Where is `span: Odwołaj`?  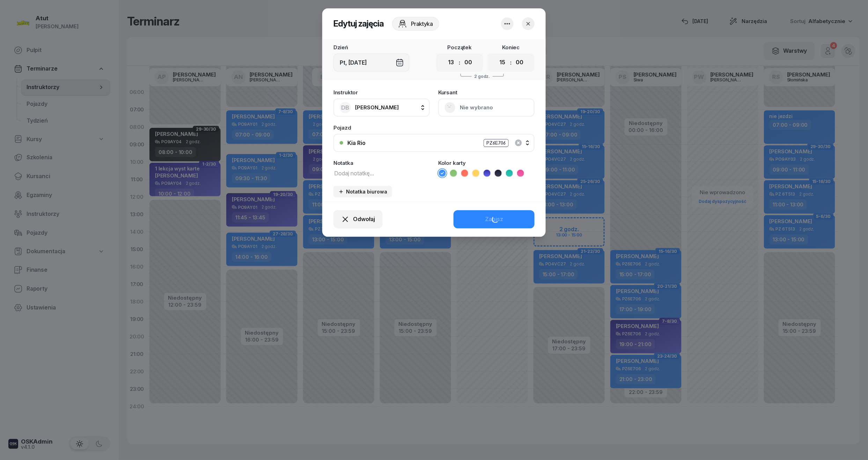 span: Odwołaj is located at coordinates (364, 219).